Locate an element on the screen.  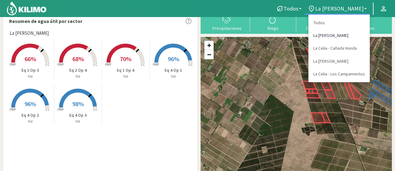
span: 68% is located at coordinates (78, 59).